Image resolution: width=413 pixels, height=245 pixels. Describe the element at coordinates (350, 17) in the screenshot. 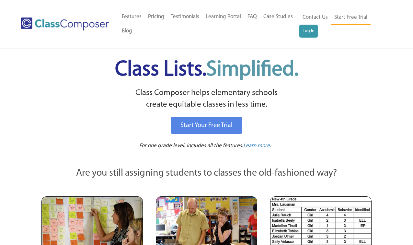

I see `a: Start Free Trial` at that location.